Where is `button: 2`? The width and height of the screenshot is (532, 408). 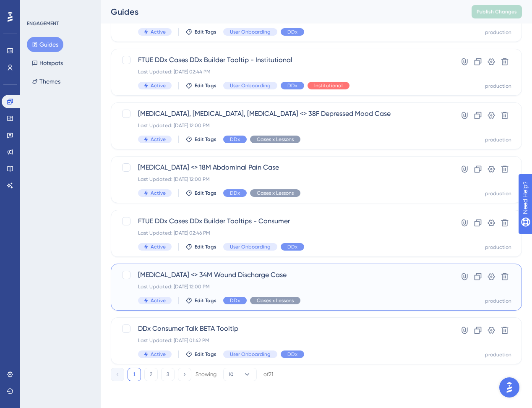
button: 2 is located at coordinates (151, 375).